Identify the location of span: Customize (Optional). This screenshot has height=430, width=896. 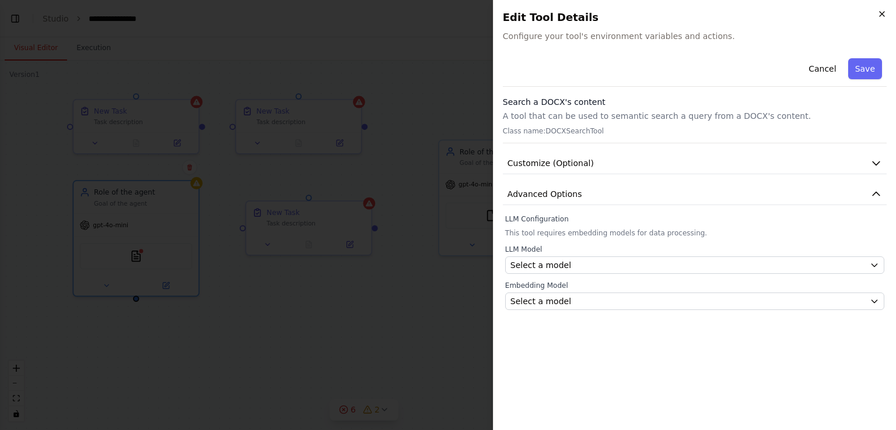
(550, 163).